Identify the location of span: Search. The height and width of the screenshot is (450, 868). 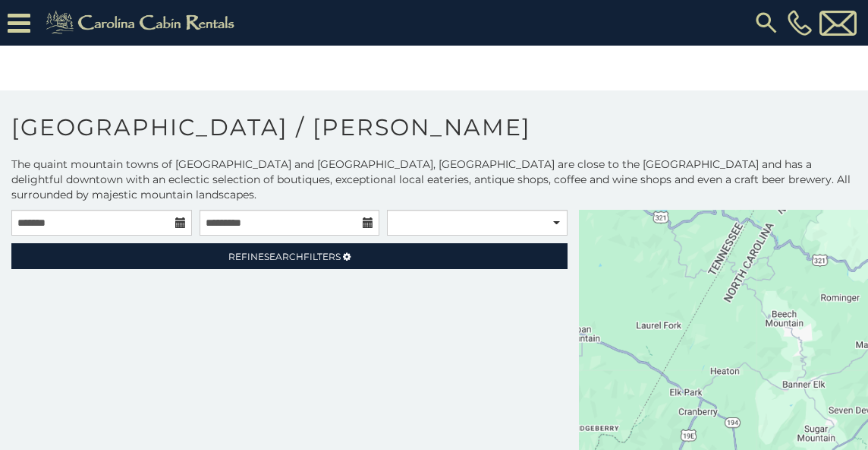
(284, 256).